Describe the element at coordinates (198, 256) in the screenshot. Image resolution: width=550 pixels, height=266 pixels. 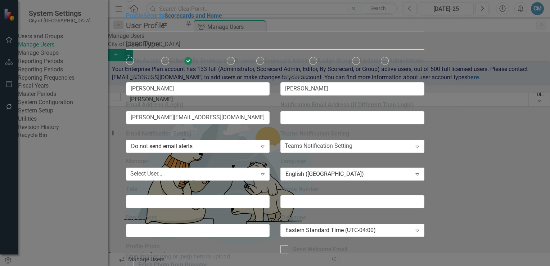
I see `div: Drop images (png or jpeg) here to upload` at that location.